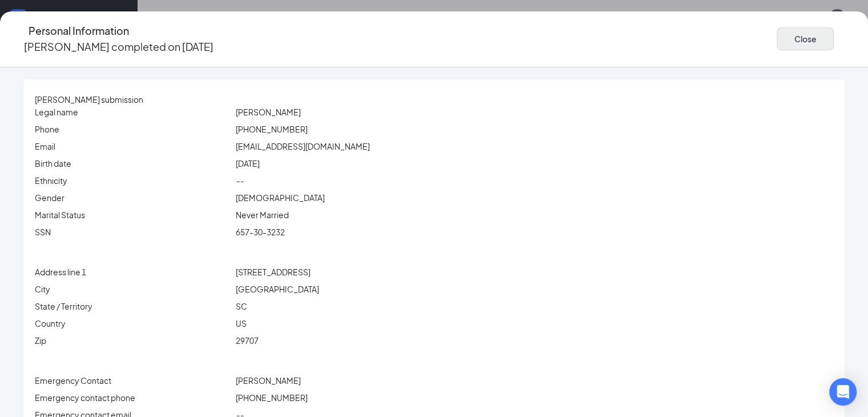 This screenshot has height=417, width=868. I want to click on span: US, so click(241, 323).